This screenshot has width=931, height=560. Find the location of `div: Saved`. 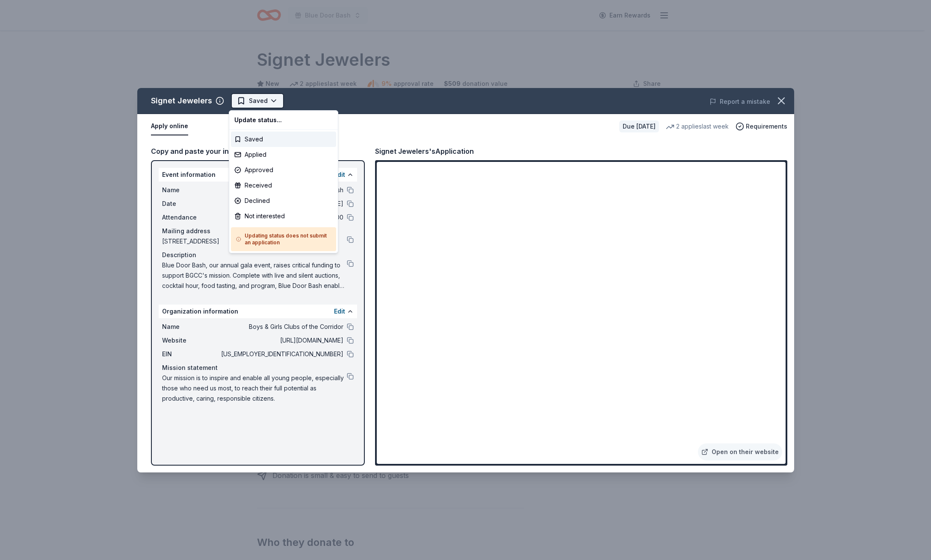

div: Saved is located at coordinates (284, 140).